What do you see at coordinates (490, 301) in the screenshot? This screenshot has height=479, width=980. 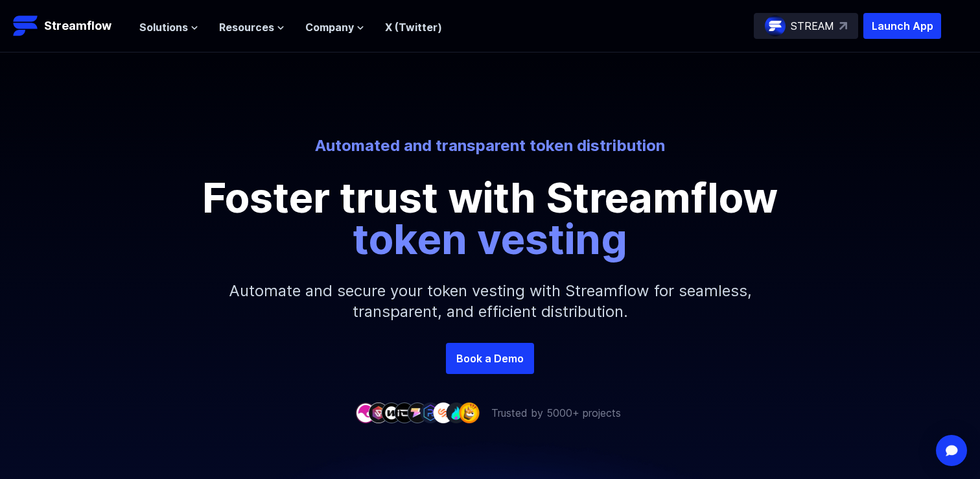 I see `p: Automate and secure your token vesting with Streamflow for seamless, transparent, and efficient d...` at bounding box center [490, 301].